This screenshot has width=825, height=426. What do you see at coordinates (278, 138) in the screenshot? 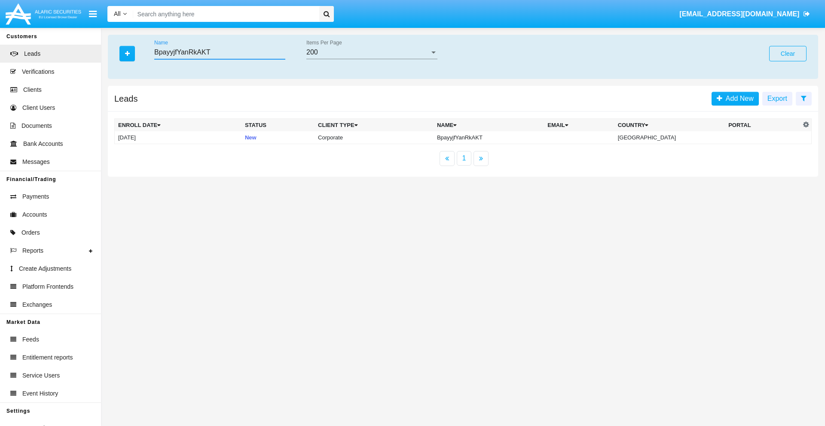
I see `td: New` at bounding box center [278, 138].